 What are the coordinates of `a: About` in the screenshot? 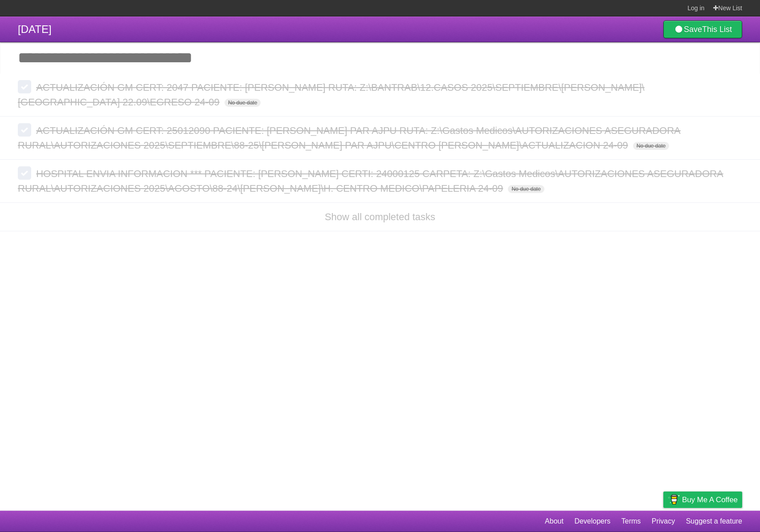 It's located at (553, 522).